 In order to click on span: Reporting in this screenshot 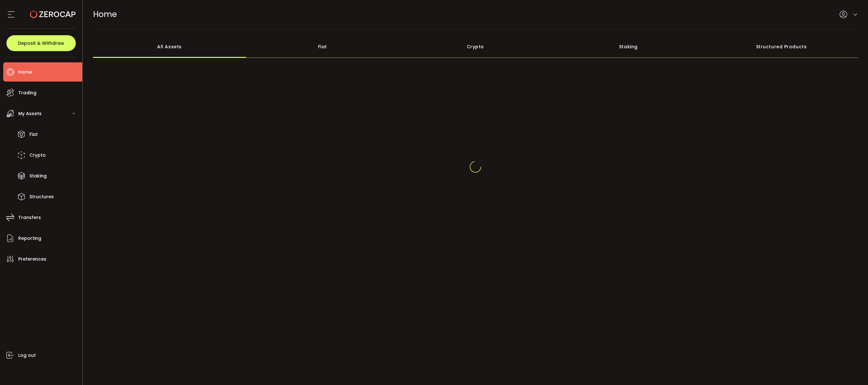, I will do `click(30, 238)`.